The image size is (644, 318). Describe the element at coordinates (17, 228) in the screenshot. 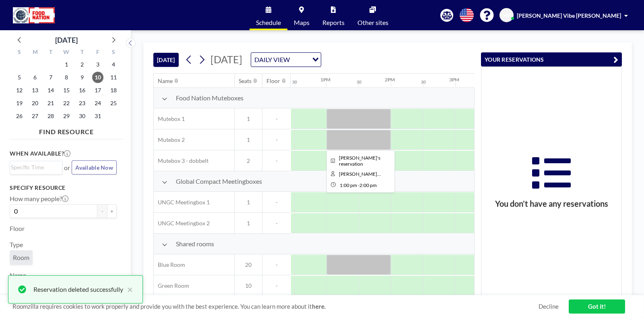

I see `label: Floor` at that location.